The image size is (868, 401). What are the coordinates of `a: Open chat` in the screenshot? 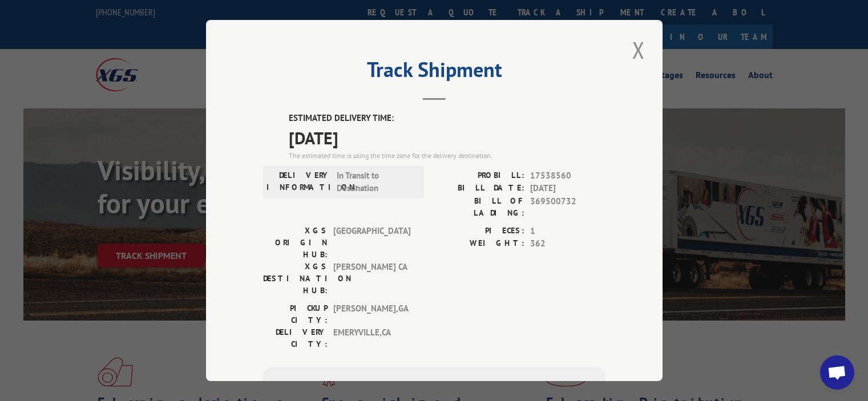 It's located at (837, 372).